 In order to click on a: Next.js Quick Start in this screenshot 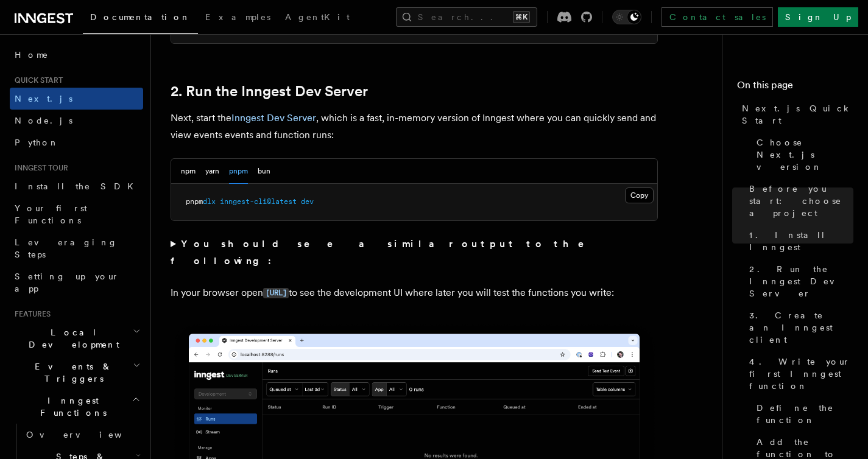, I will do `click(795, 115)`.